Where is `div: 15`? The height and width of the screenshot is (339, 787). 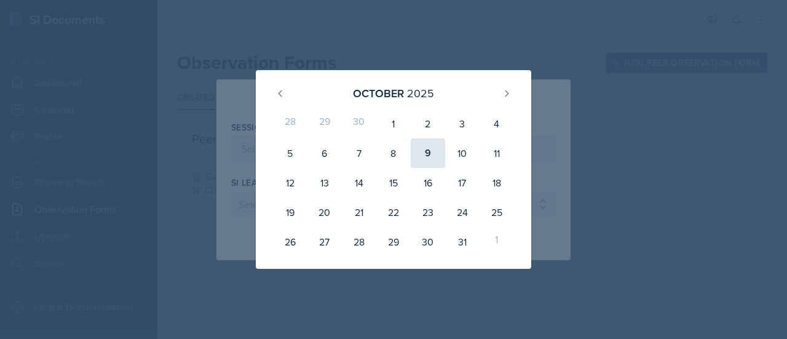
div: 15 is located at coordinates (394, 183).